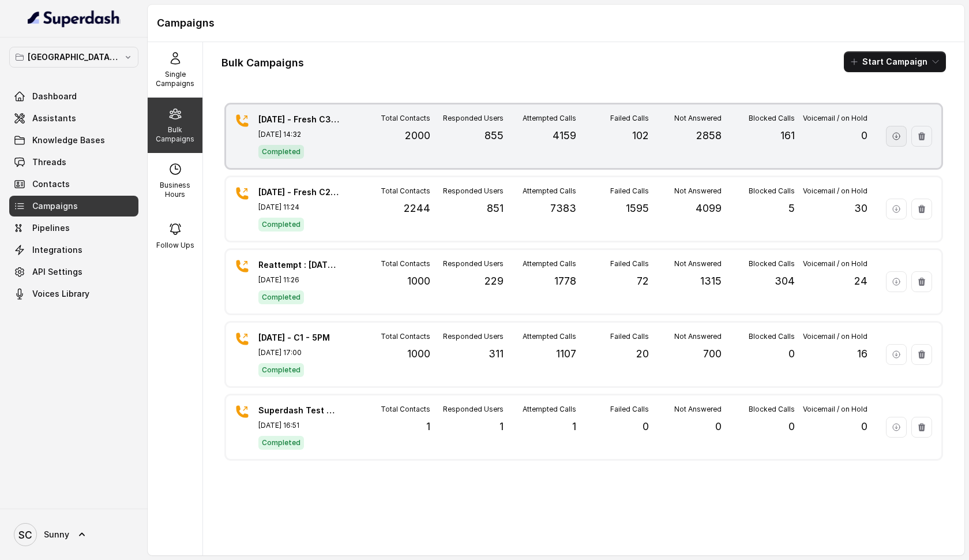 This screenshot has width=969, height=560. I want to click on h1: Bulk Campaigns, so click(263, 63).